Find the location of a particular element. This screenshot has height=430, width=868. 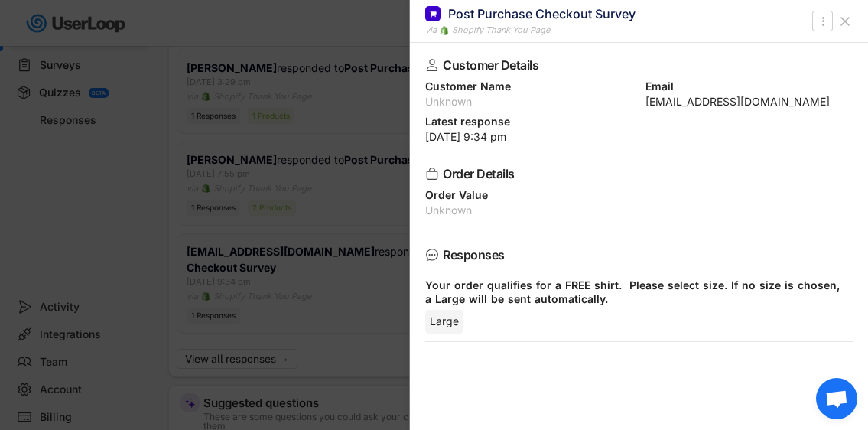

div: Order Value is located at coordinates (639, 195).